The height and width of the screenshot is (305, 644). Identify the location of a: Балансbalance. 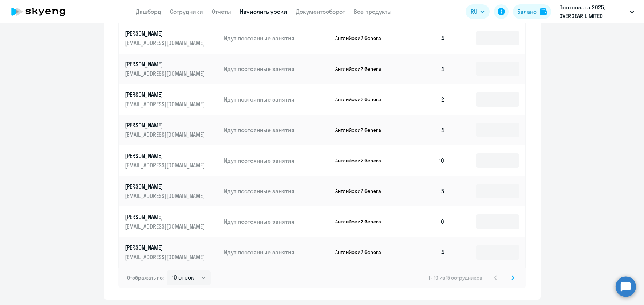
(532, 12).